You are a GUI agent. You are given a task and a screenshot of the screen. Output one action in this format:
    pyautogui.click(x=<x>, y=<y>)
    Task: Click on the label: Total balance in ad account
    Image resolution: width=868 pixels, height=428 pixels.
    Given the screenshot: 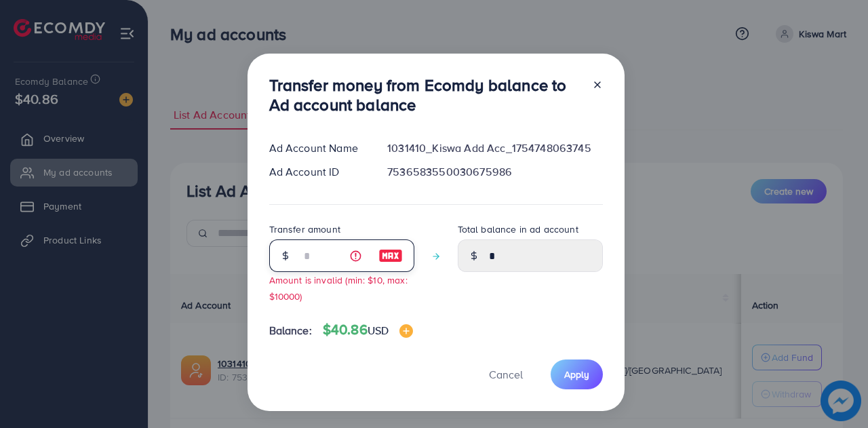 What is the action you would take?
    pyautogui.click(x=518, y=229)
    